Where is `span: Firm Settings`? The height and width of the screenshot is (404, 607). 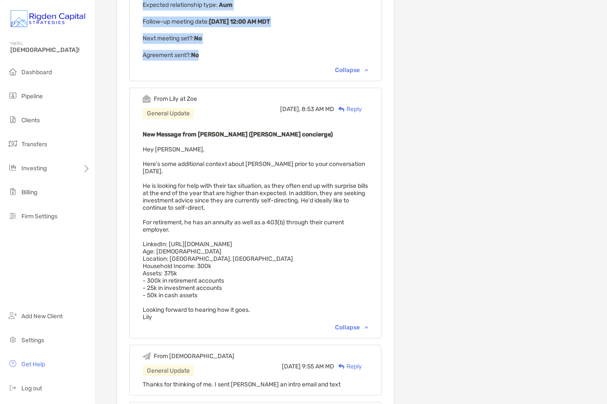
span: Firm Settings is located at coordinates (39, 216).